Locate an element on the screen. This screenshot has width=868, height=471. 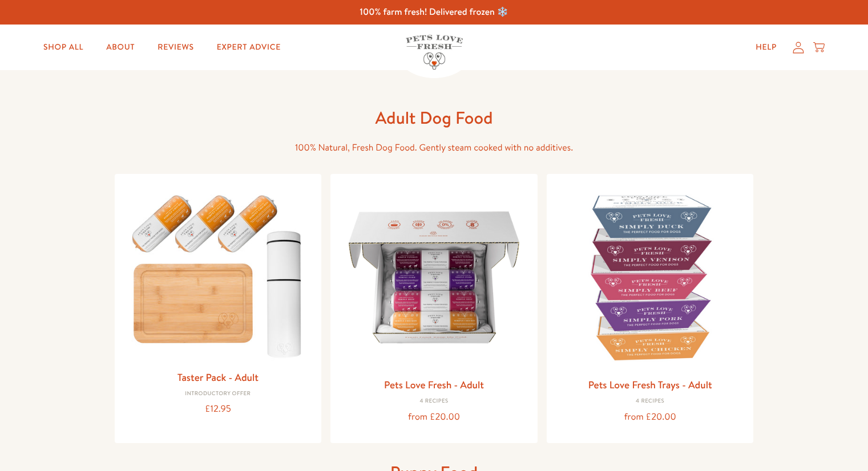
h1: Adult Dog Food is located at coordinates (434, 118).